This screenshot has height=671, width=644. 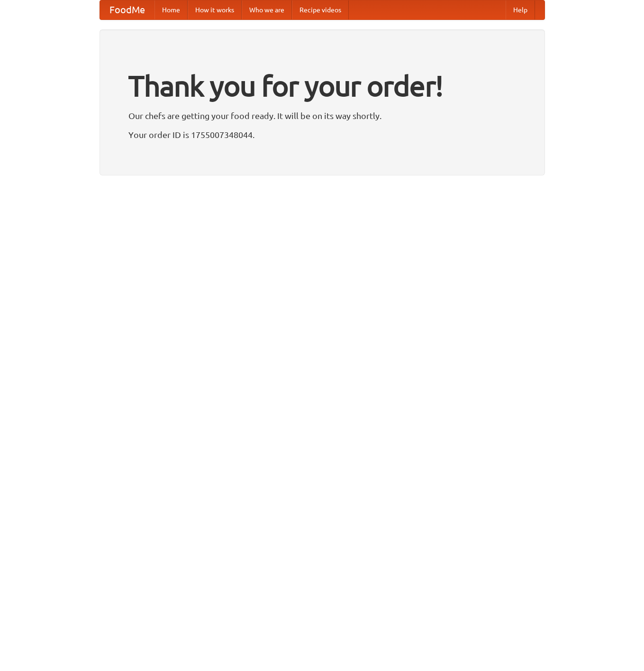 What do you see at coordinates (322, 134) in the screenshot?
I see `p: Your order ID is 1755007348044.` at bounding box center [322, 134].